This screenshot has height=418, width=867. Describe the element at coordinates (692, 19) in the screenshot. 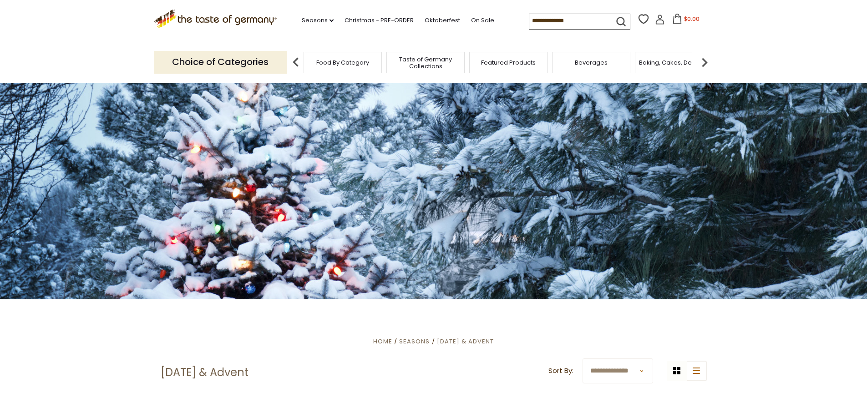

I see `span: $0.00` at that location.